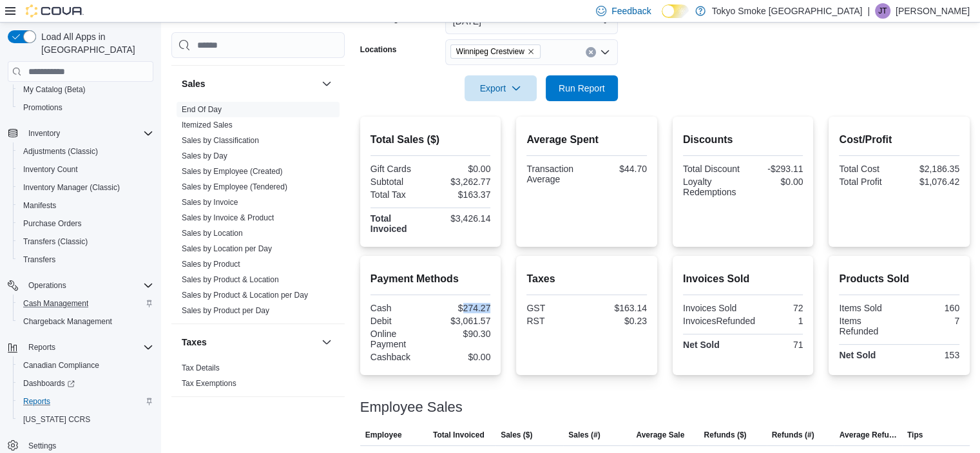  Describe the element at coordinates (774, 182) in the screenshot. I see `div: $0.00` at that location.